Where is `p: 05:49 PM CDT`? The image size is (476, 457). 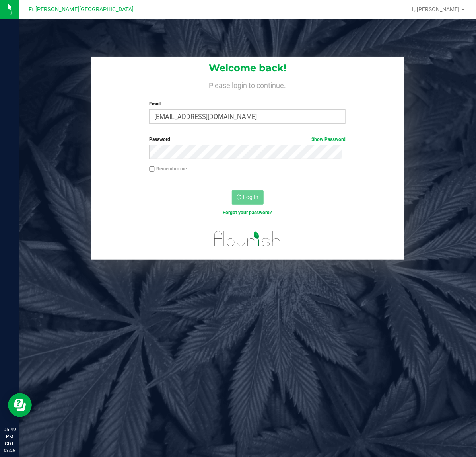
p: 05:49 PM CDT is located at coordinates (10, 437).